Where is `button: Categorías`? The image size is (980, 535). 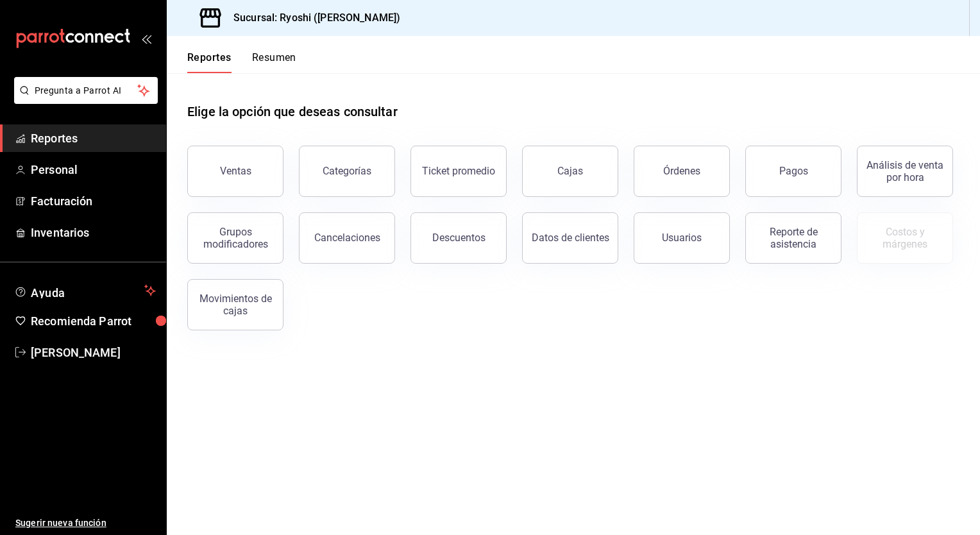
button: Categorías is located at coordinates (347, 171).